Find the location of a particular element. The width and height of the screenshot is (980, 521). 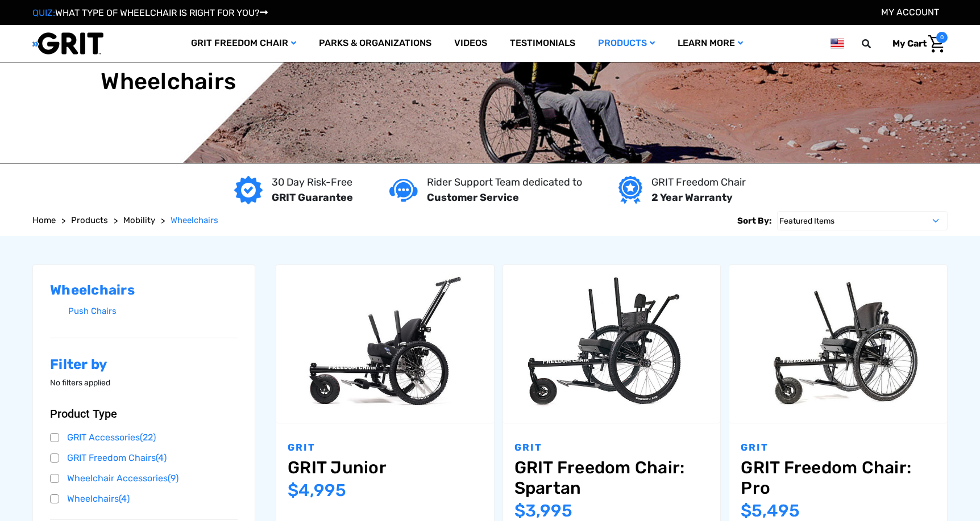

span: Mobility is located at coordinates (139, 220).